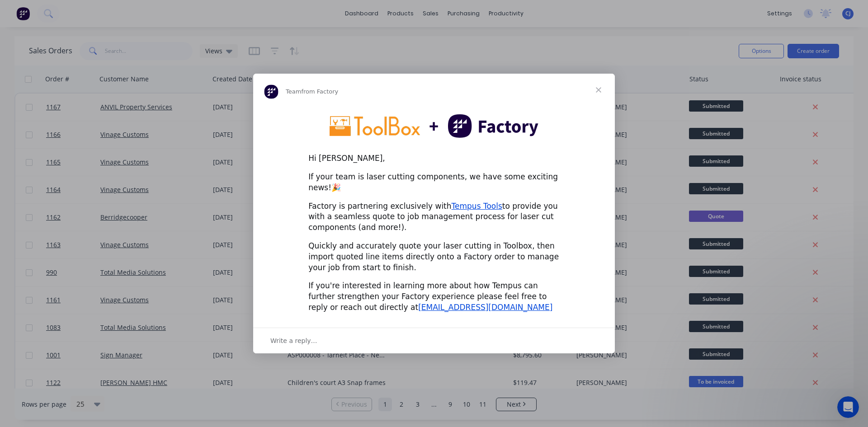 The width and height of the screenshot is (868, 427). Describe the element at coordinates (434, 217) in the screenshot. I see `div: Factory is partnering exclusively with to provide you with a seamless quote to job management pro...` at that location.